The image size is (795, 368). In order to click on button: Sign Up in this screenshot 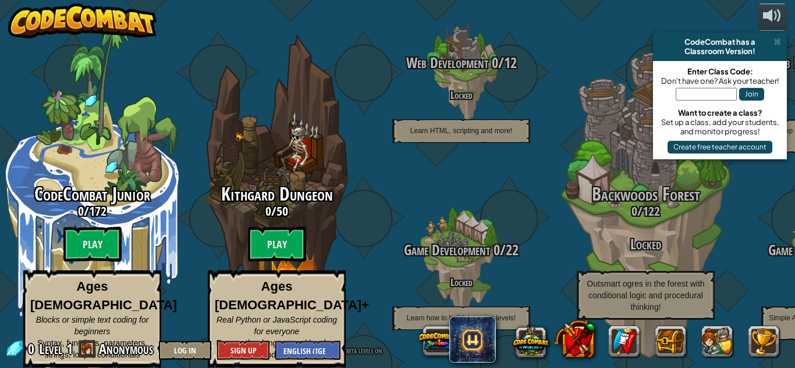, I will do `click(243, 350)`.